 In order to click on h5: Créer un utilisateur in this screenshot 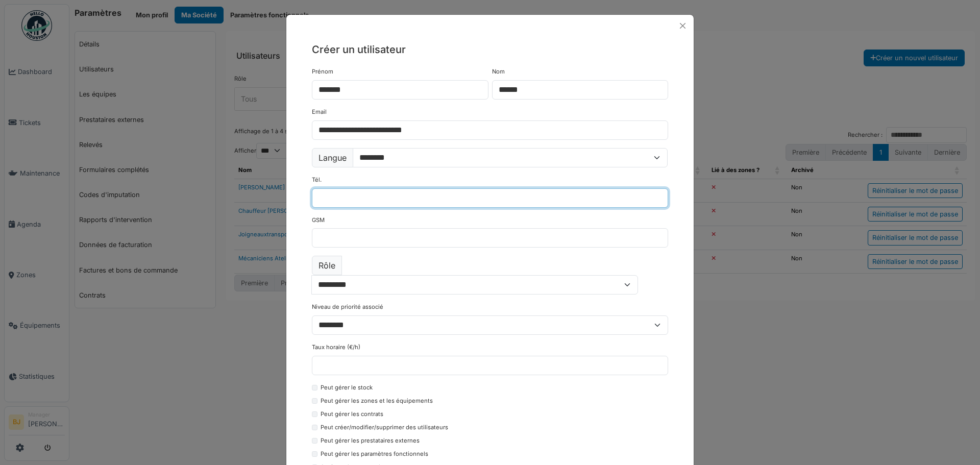, I will do `click(490, 50)`.